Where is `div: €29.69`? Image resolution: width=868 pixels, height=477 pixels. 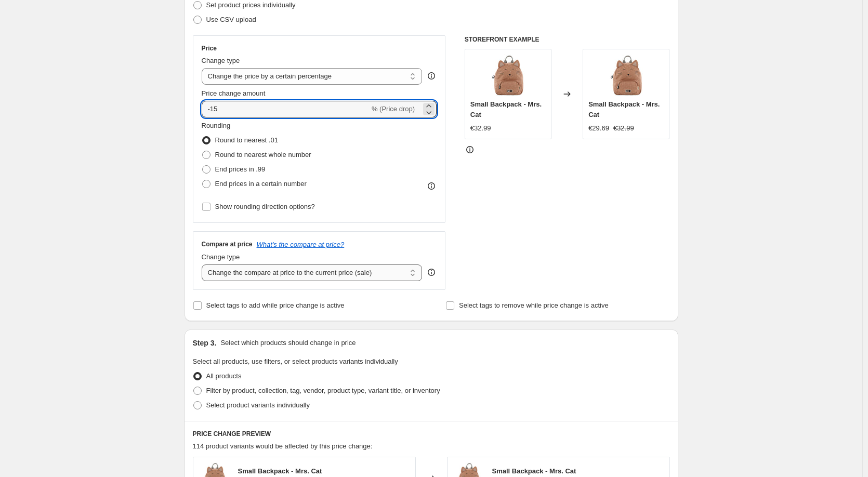
div: €29.69 is located at coordinates (599, 129).